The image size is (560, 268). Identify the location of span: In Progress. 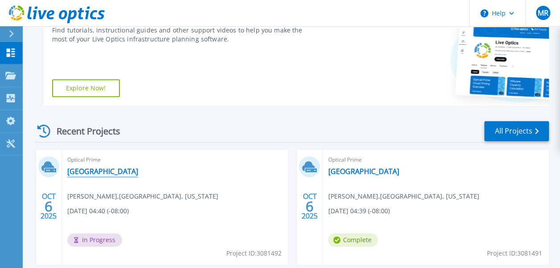
(94, 240).